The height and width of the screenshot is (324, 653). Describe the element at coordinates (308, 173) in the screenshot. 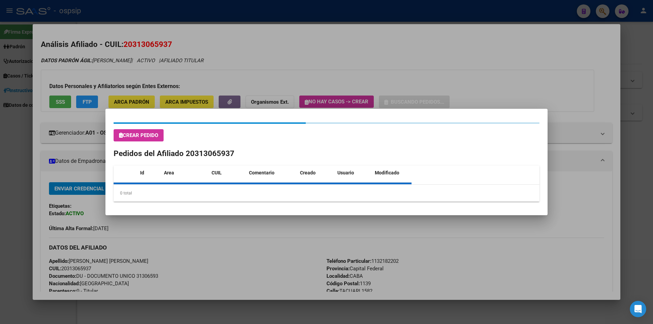

I see `span: Creado` at that location.